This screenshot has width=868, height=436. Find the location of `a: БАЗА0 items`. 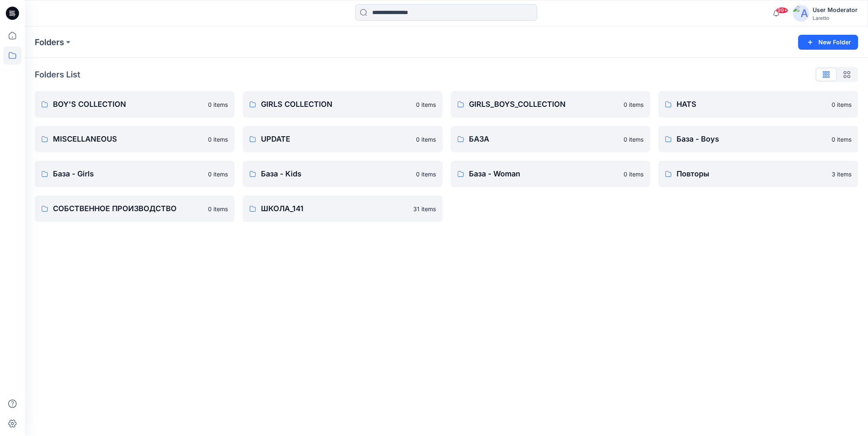

a: БАЗА0 items is located at coordinates (551, 139).